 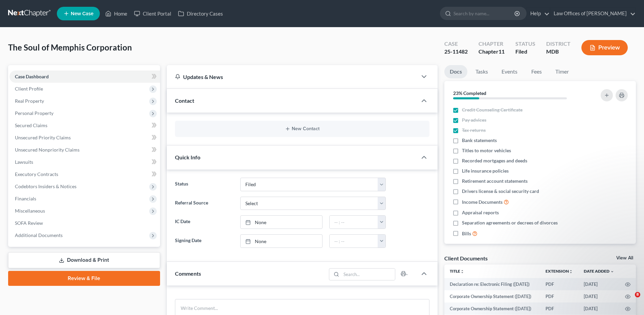 I want to click on div: Case, so click(x=456, y=43).